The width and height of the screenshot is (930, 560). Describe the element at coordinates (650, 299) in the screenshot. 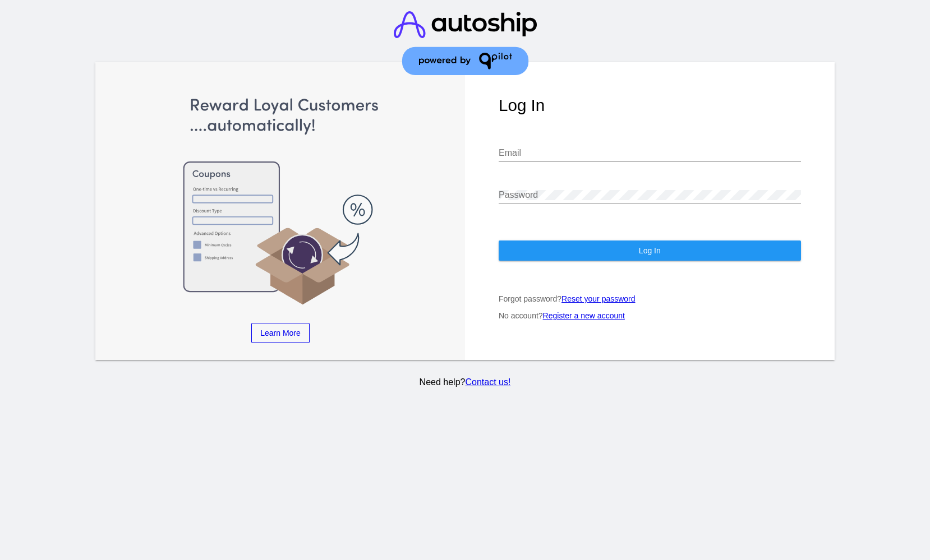

I see `p: Forgot password?` at that location.